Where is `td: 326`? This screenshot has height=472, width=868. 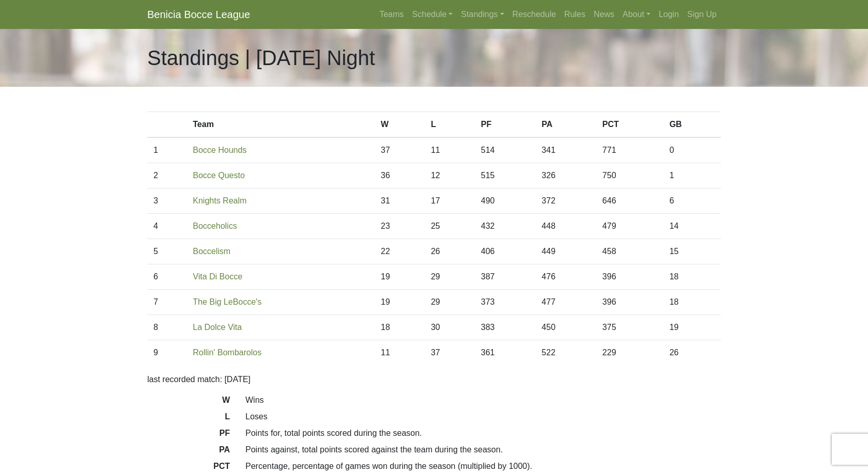
td: 326 is located at coordinates (566, 176).